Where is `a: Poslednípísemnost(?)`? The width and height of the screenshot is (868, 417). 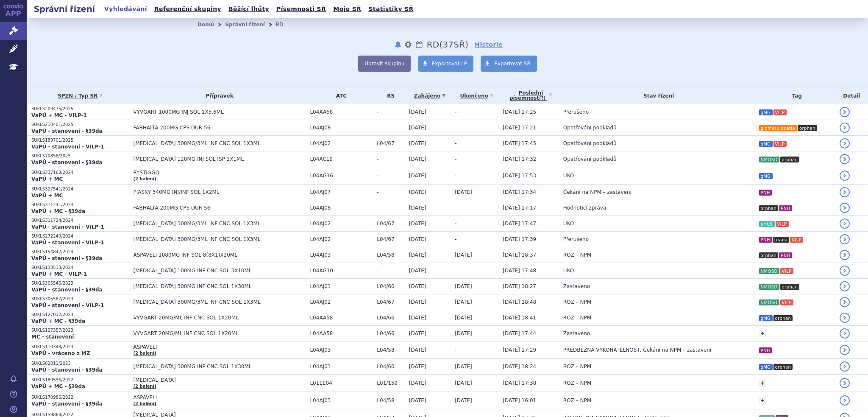
a: Poslednípísemnost(?) is located at coordinates (530, 96).